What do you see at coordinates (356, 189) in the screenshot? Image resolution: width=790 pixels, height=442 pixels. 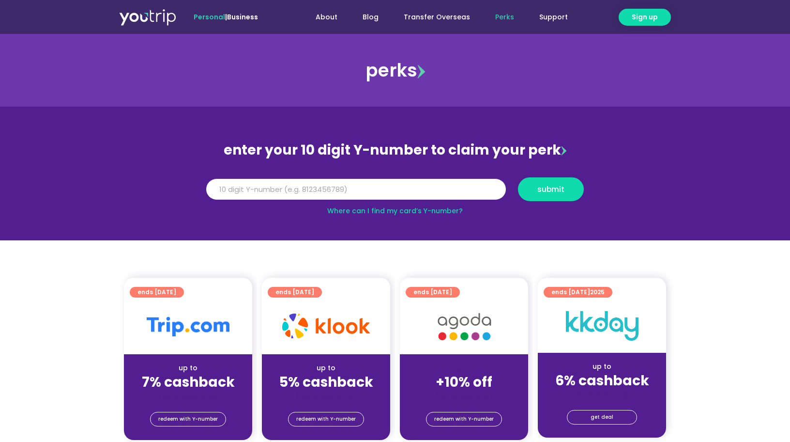 I see `input: 10 digit Y-number (e.g. 8123456789)` at bounding box center [356, 189].